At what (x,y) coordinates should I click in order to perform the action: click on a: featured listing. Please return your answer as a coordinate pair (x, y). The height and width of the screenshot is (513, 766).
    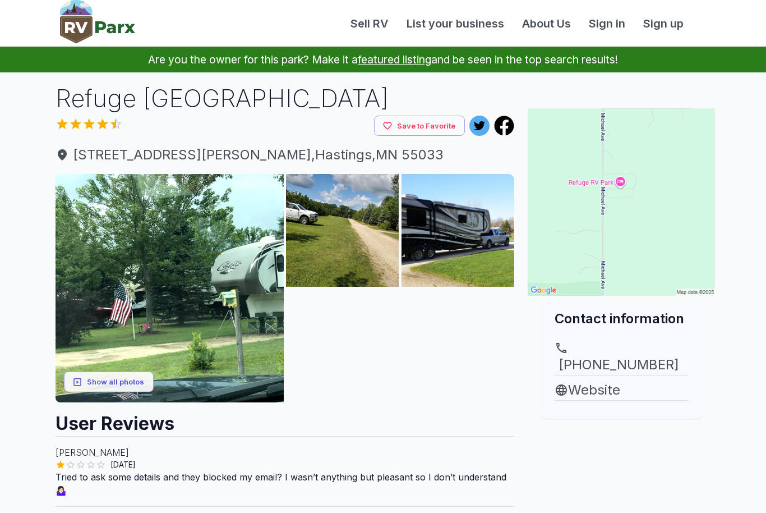
    Looking at the image, I should click on (394, 59).